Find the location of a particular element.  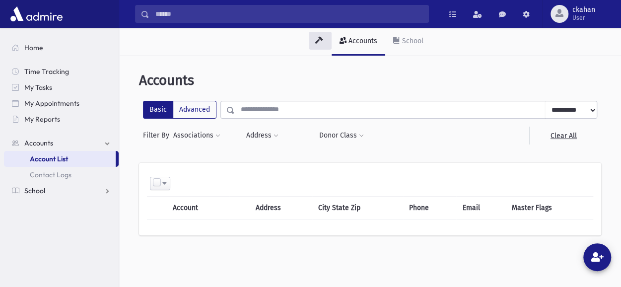

th: Master Flags is located at coordinates (550, 208).